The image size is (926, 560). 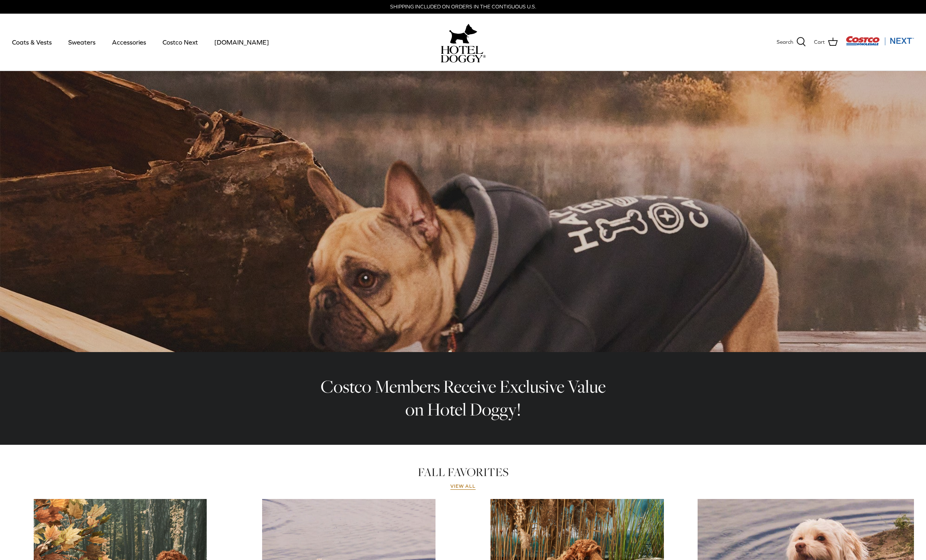 I want to click on span: Cart, so click(x=819, y=42).